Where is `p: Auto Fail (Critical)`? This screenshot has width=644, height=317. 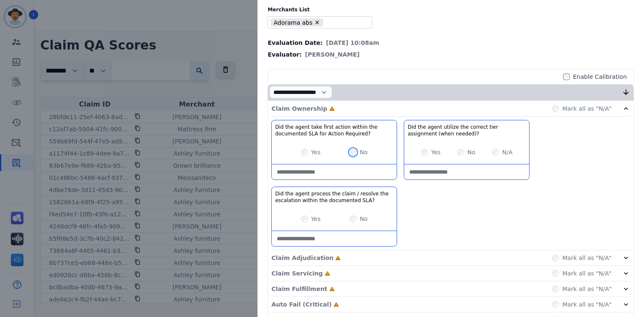
p: Auto Fail (Critical) is located at coordinates (301, 304).